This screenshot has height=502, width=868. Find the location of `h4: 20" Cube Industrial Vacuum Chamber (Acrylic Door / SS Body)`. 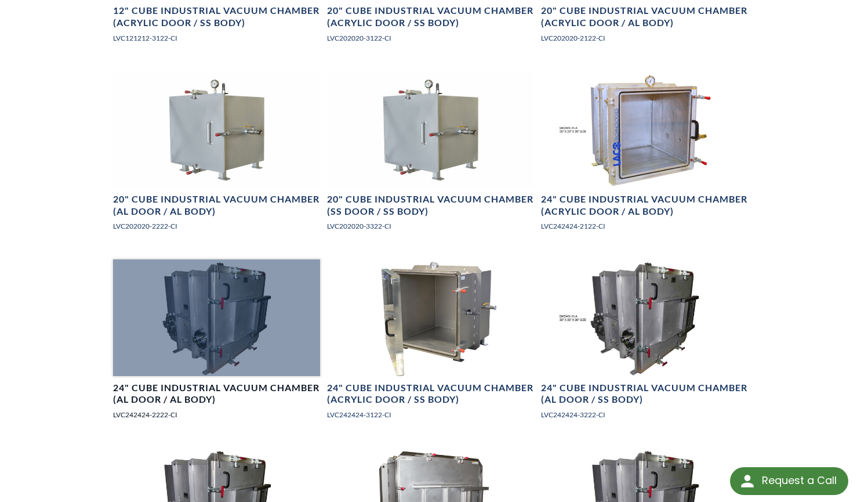

h4: 20" Cube Industrial Vacuum Chamber (Acrylic Door / SS Body) is located at coordinates (431, 17).